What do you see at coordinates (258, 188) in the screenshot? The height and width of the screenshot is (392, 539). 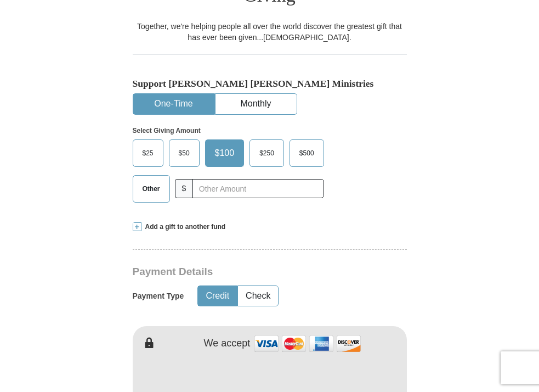 I see `input: Other Amount` at bounding box center [258, 188].